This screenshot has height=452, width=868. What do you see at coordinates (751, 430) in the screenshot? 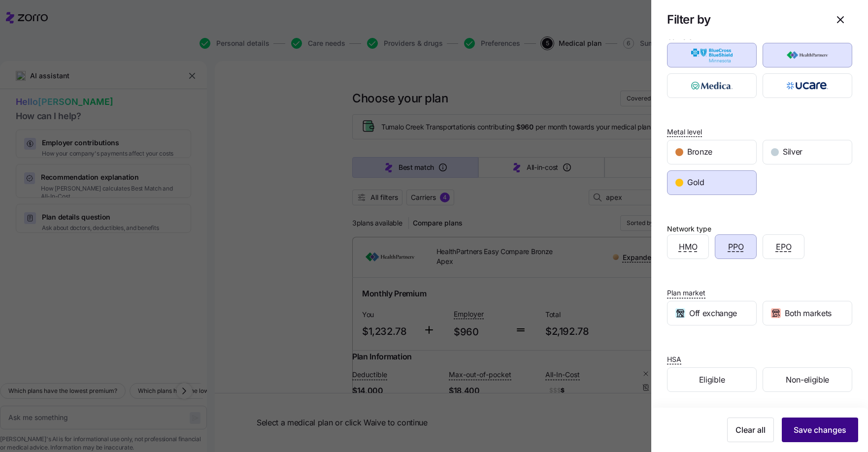
I see `span: Clear all` at bounding box center [751, 430].